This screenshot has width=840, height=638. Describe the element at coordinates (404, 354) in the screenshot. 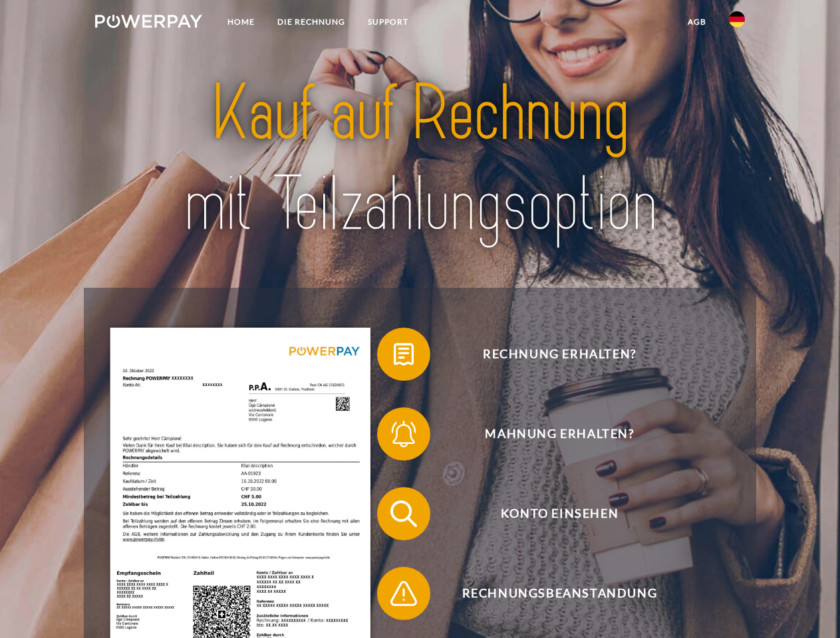

I see `img: qb_bill.svg` at that location.